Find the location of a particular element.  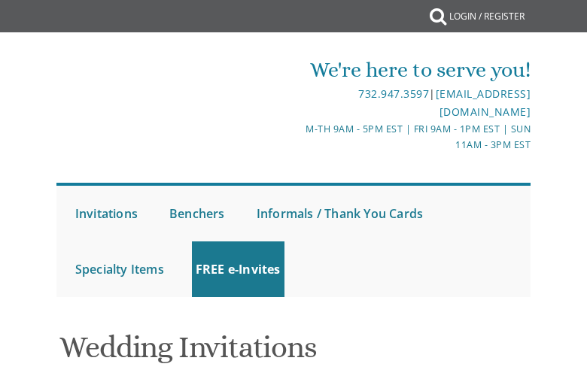

a: Specialty Items is located at coordinates (120, 269).